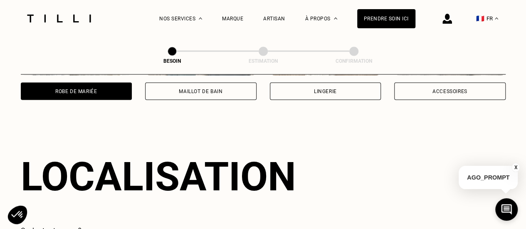 The image size is (526, 229). What do you see at coordinates (387, 19) in the screenshot?
I see `div: Prendre soin ici` at bounding box center [387, 19].